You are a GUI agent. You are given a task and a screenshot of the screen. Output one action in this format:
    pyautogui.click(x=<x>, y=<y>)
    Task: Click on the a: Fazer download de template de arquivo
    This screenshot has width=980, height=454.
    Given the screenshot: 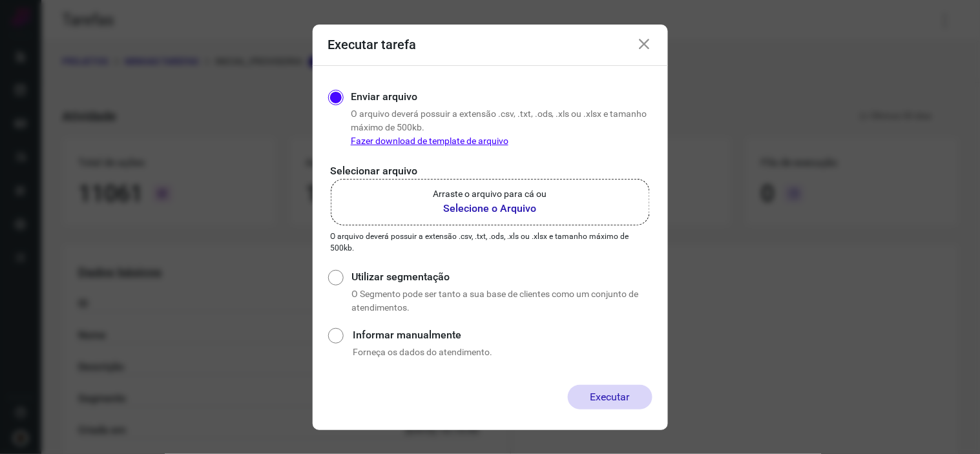 What is the action you would take?
    pyautogui.click(x=430, y=140)
    